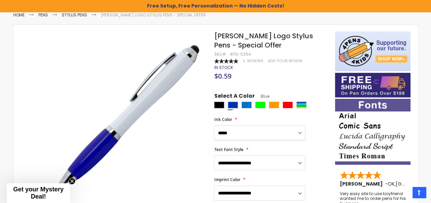  Describe the element at coordinates (223, 67) in the screenshot. I see `span: In stock` at that location.